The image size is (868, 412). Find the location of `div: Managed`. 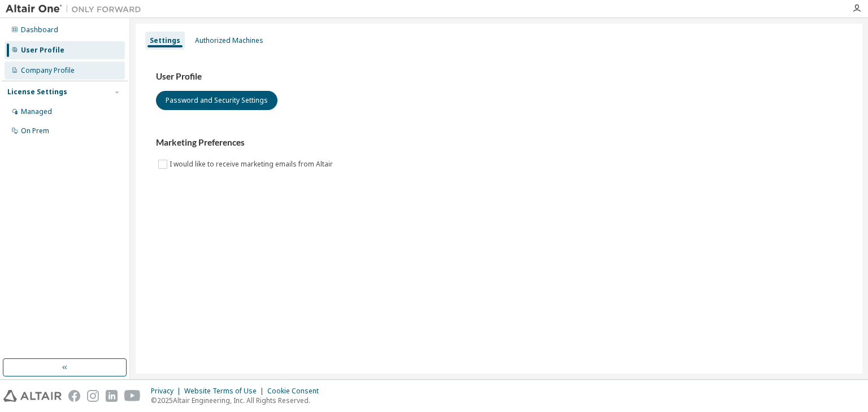

div: Managed is located at coordinates (36, 112).